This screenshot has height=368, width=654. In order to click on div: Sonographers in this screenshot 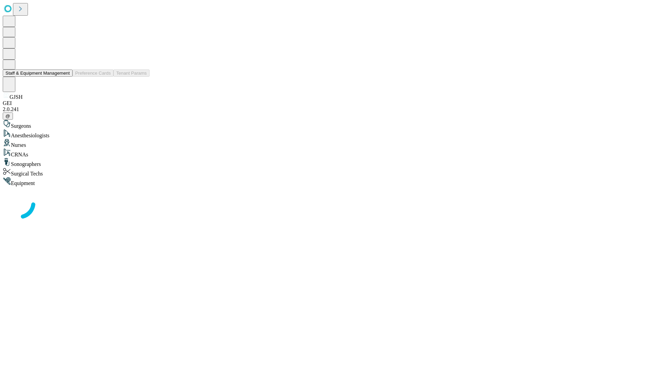, I will do `click(327, 162)`.